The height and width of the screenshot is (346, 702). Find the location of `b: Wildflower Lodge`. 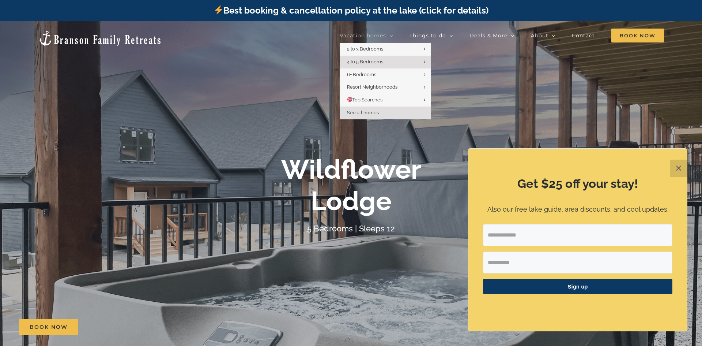

b: Wildflower Lodge is located at coordinates (351, 185).